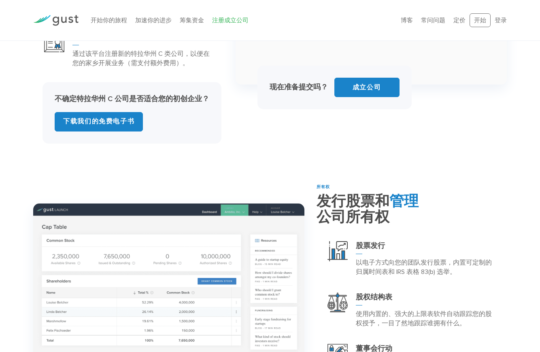 The image size is (540, 352). What do you see at coordinates (54, 42) in the screenshot?
I see `img: 外国资格` at bounding box center [54, 42].